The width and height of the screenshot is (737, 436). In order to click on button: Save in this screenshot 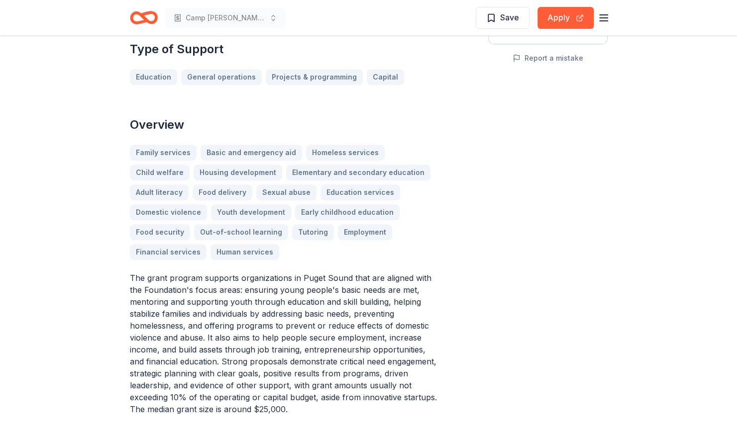, I will do `click(502, 18)`.